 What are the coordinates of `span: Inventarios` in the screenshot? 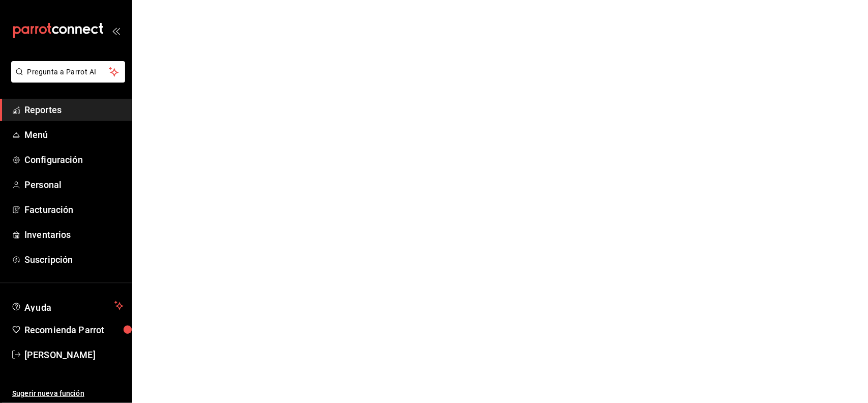 It's located at (73, 234).